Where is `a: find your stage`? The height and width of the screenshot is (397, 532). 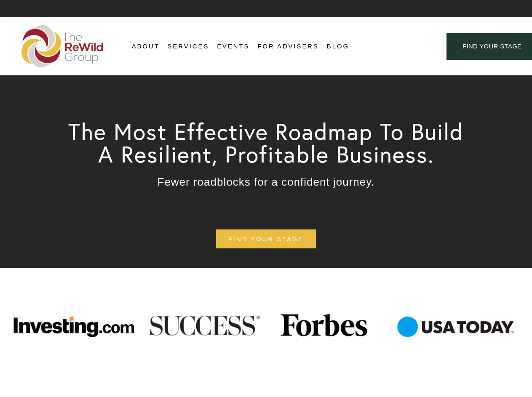
a: find your stage is located at coordinates (266, 239).